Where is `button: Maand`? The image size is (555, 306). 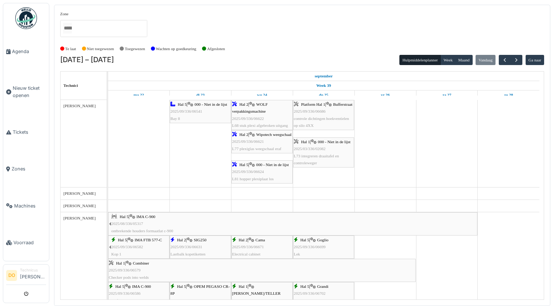 button: Maand is located at coordinates (464, 60).